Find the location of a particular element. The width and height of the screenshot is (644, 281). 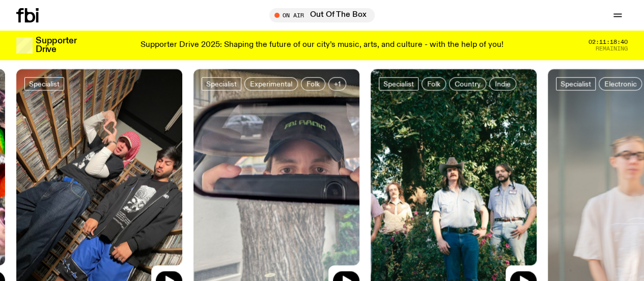

span: Country is located at coordinates (468, 84).